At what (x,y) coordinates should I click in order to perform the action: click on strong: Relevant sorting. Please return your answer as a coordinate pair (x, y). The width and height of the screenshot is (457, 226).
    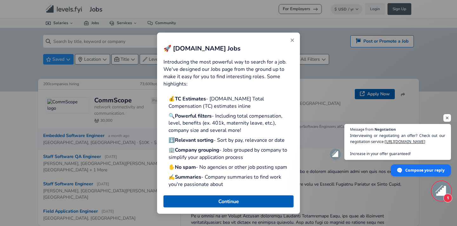
    Looking at the image, I should click on (194, 140).